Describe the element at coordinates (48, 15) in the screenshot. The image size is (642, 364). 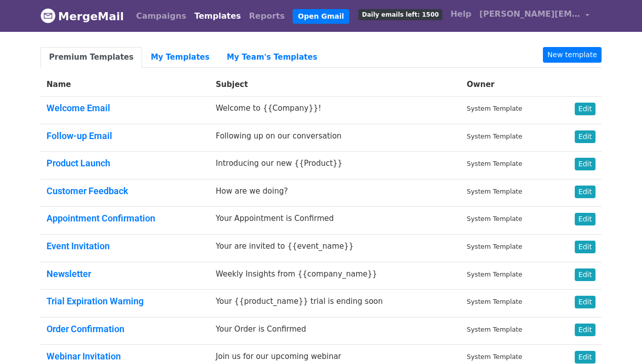
I see `img: MergeMail logo` at that location.